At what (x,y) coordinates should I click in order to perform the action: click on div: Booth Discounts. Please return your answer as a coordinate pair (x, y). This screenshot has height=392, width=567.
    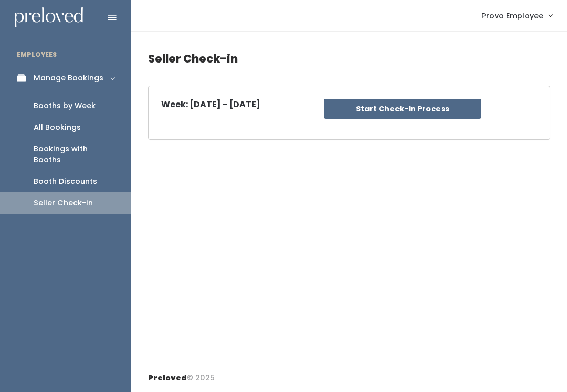
    Looking at the image, I should click on (65, 181).